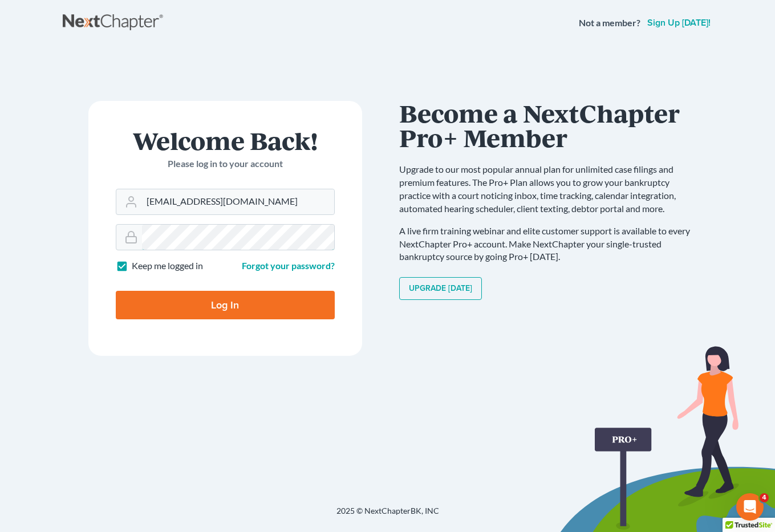  Describe the element at coordinates (238, 202) in the screenshot. I see `input: Email Address` at that location.